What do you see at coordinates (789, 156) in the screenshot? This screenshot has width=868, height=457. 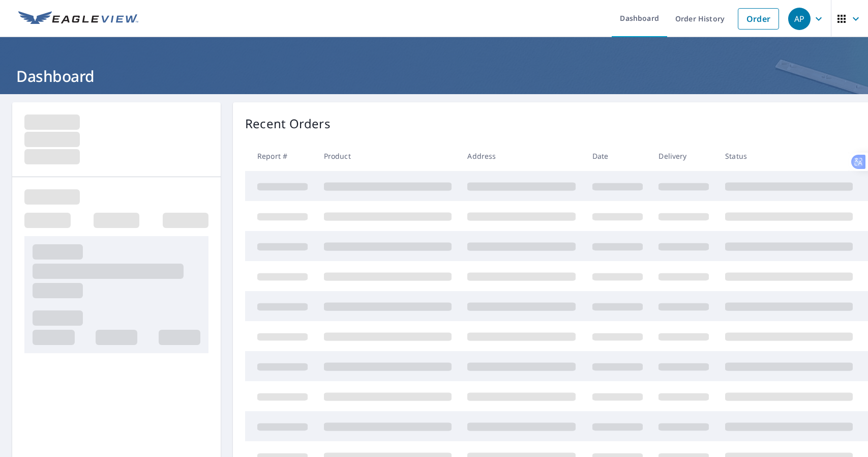 I see `th: Status` at bounding box center [789, 156].